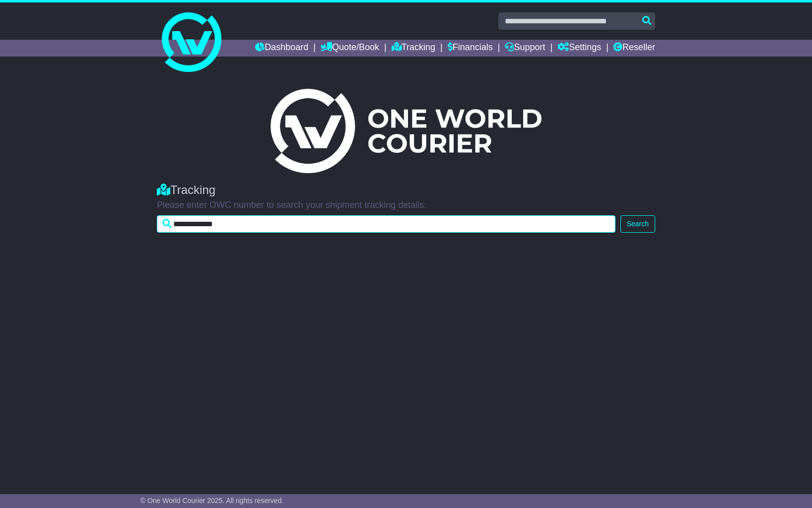 The image size is (812, 508). I want to click on a: Dashboard, so click(281, 48).